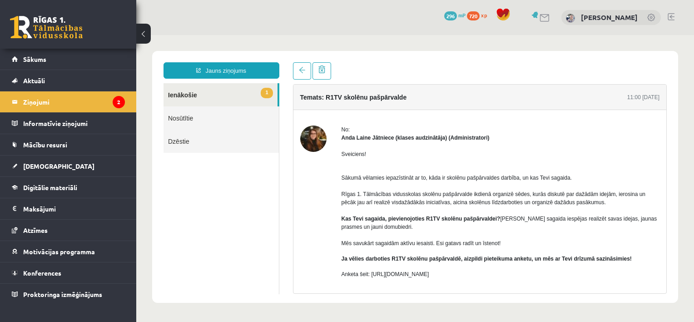  Describe the element at coordinates (85, 83) in the screenshot. I see `a: Nosūtītie` at that location.